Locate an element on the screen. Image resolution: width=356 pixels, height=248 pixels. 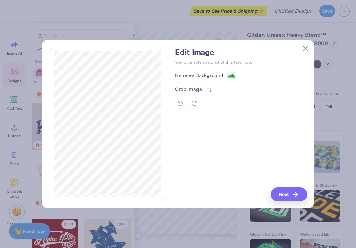
div: Remove Background is located at coordinates (199, 75).